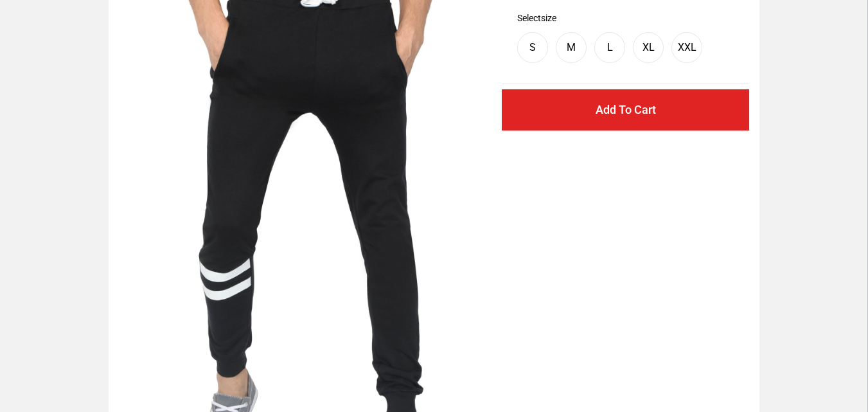 The image size is (868, 412). I want to click on div: L, so click(610, 48).